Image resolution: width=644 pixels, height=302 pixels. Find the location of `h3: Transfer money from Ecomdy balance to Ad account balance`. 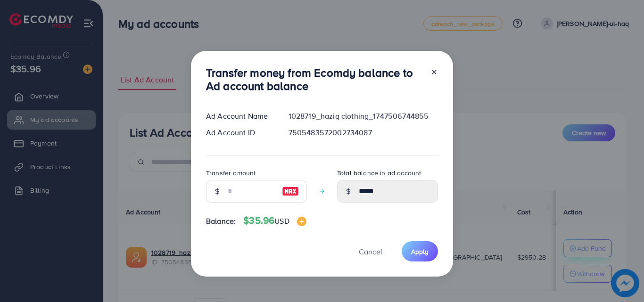

h3: Transfer money from Ecomdy balance to Ad account balance is located at coordinates (315, 79).